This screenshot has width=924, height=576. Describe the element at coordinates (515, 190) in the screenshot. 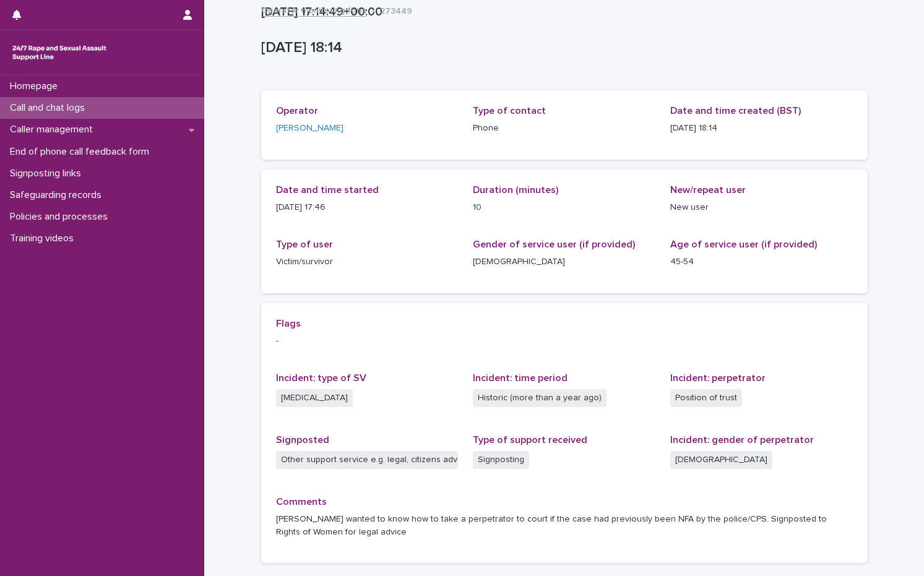

I see `span: Duration (minutes)` at that location.